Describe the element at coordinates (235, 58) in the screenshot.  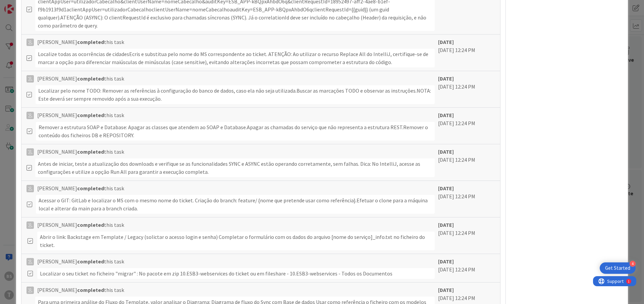
I see `div: Localize todas as ocorrências de cidadesEcris e substitua pelo nome do MS correspondente ao ticke...` at that location.